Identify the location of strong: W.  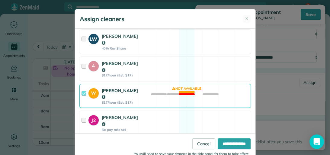
(94, 92).